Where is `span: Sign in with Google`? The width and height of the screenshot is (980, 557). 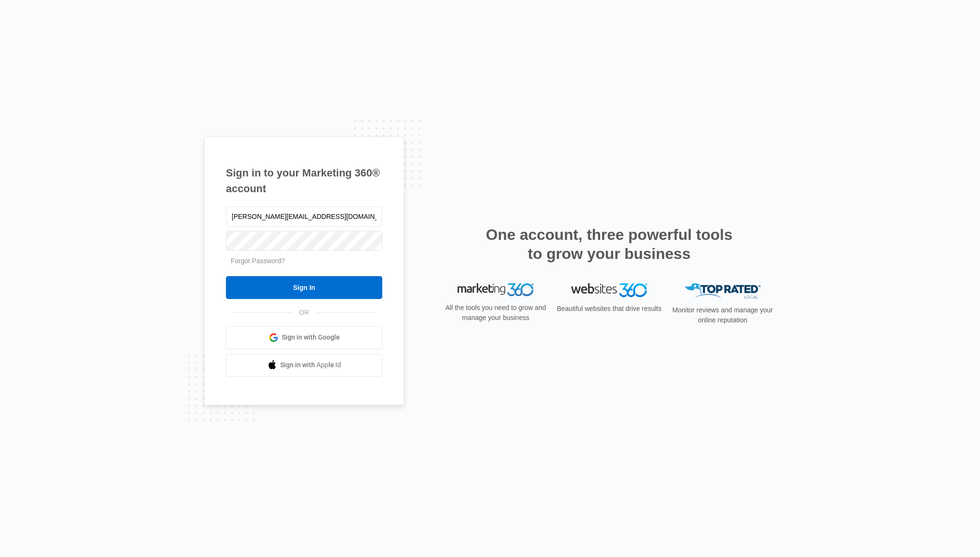 span: Sign in with Google is located at coordinates (310, 337).